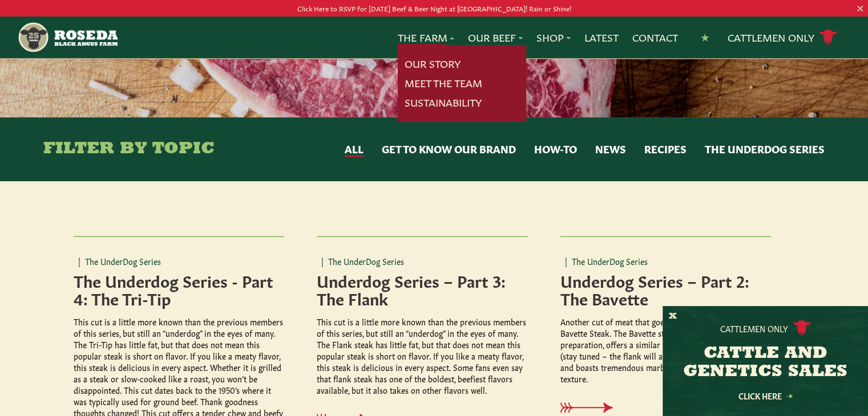  What do you see at coordinates (601, 37) in the screenshot?
I see `a: Latest` at bounding box center [601, 37].